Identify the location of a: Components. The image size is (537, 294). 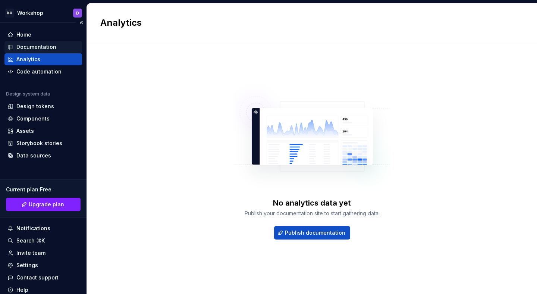
(43, 118).